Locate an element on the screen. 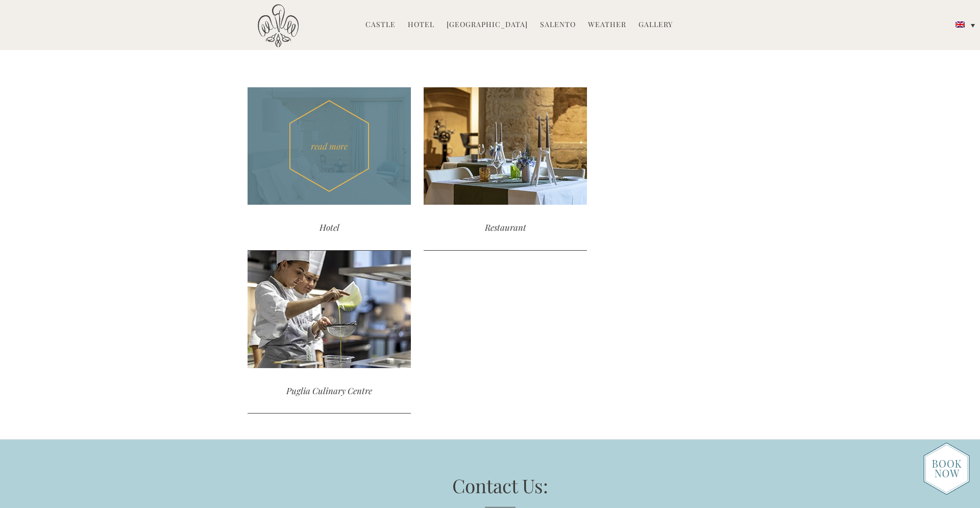 Image resolution: width=980 pixels, height=508 pixels. img: new-booknow.png is located at coordinates (946, 468).